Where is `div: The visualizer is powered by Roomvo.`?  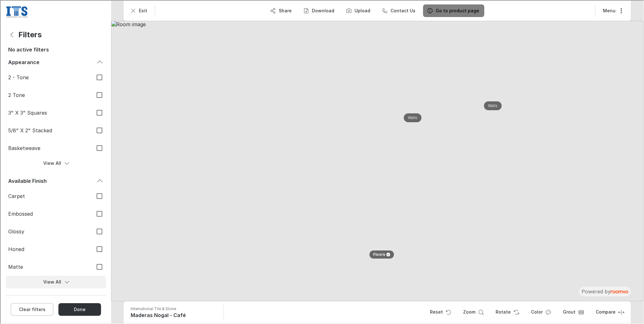 div: The visualizer is powered by Roomvo. is located at coordinates (604, 291).